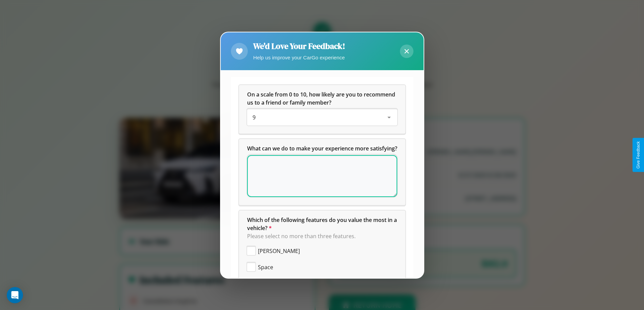 The width and height of the screenshot is (644, 310). I want to click on h5: On a scale from 0 to 10, how likely are you to recommend us to a friend or family member?, so click(322, 98).